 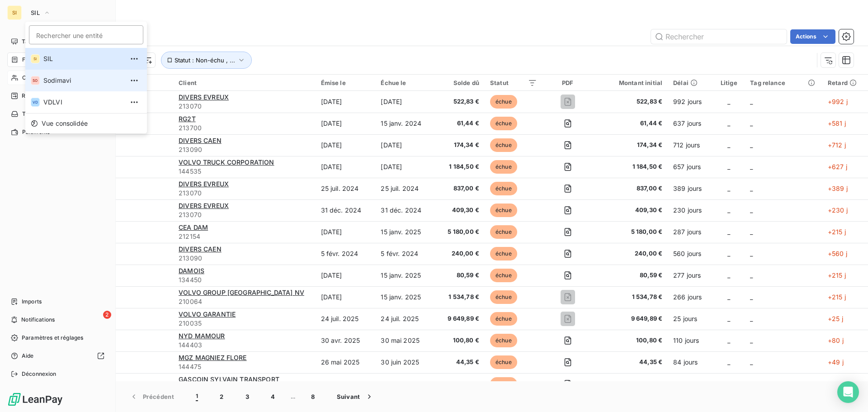 What do you see at coordinates (83, 80) in the screenshot?
I see `span: Sodimavi` at bounding box center [83, 80].